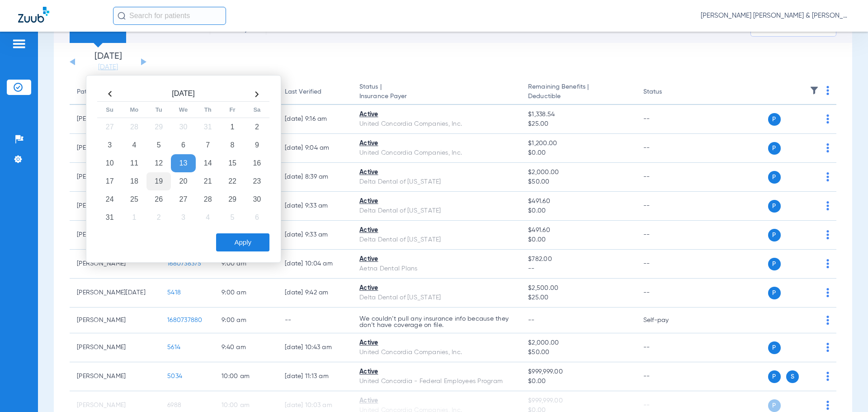  Describe the element at coordinates (169, 16) in the screenshot. I see `input: Search for patients` at that location.